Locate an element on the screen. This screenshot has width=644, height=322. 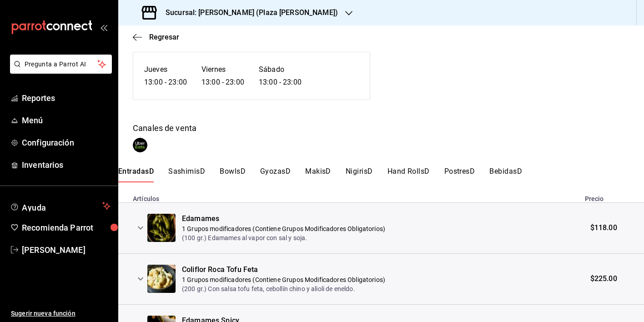
span: Pregunta a Parrot AI is located at coordinates (61, 64).